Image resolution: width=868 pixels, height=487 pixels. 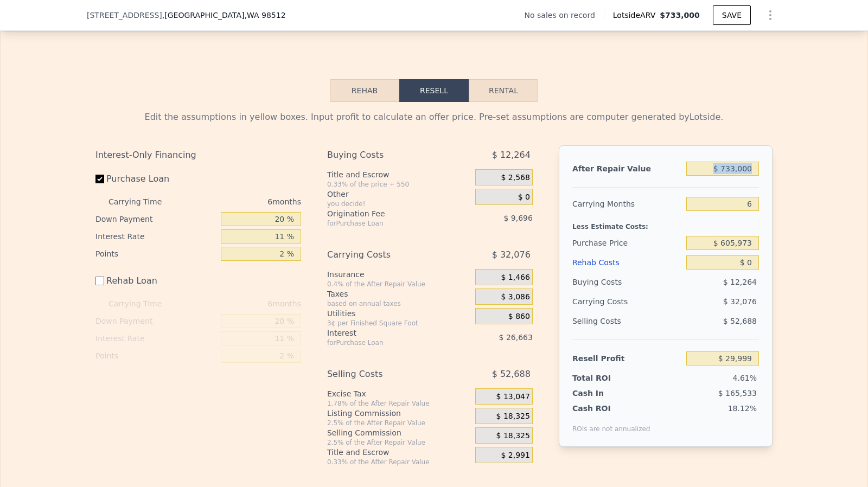 What do you see at coordinates (155, 281) in the screenshot?
I see `label: Rehab Loan` at bounding box center [155, 281].